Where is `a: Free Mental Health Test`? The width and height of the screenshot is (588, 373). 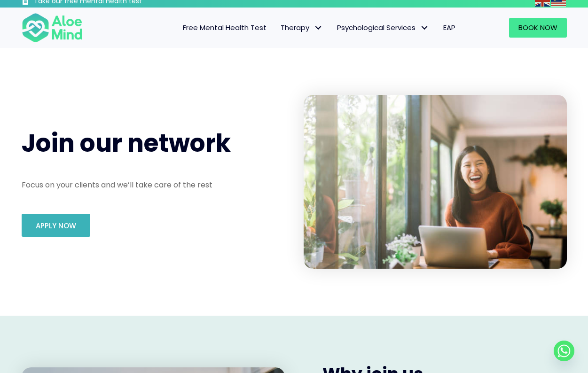
a: Free Mental Health Test is located at coordinates (225, 28).